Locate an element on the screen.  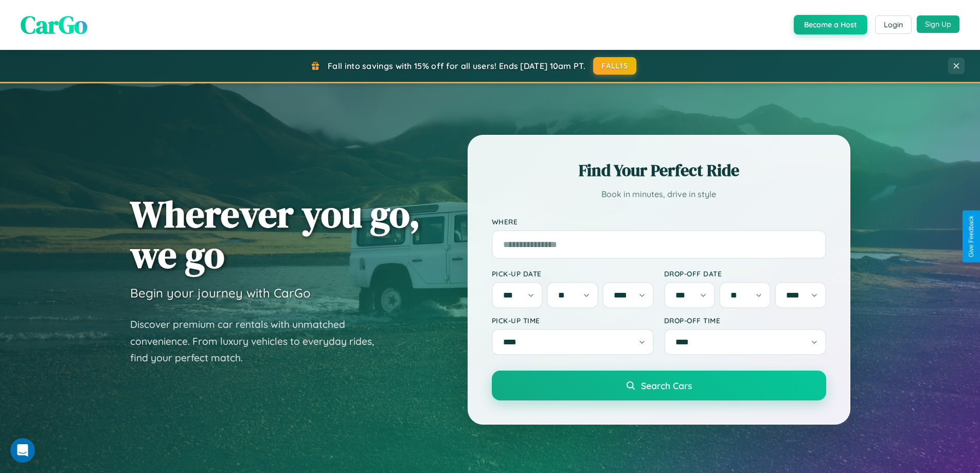
label: Drop-off Time is located at coordinates (745, 320).